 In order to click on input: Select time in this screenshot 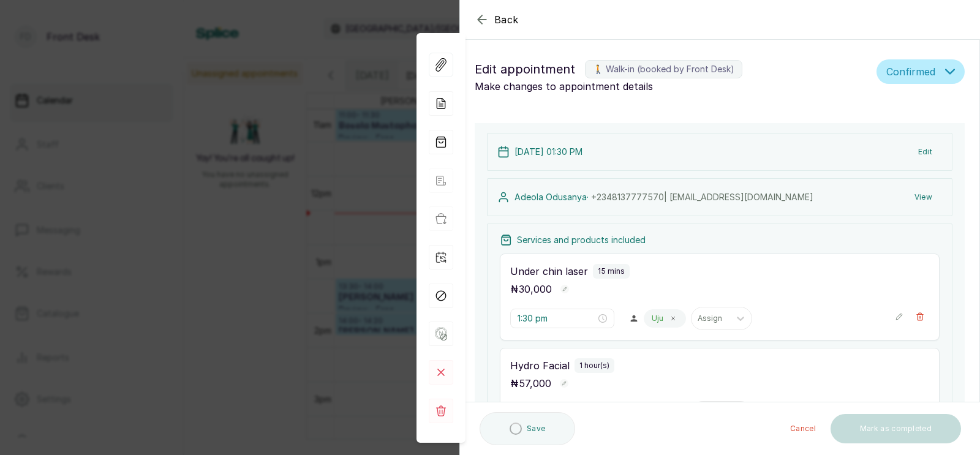, I will do `click(557, 318)`.